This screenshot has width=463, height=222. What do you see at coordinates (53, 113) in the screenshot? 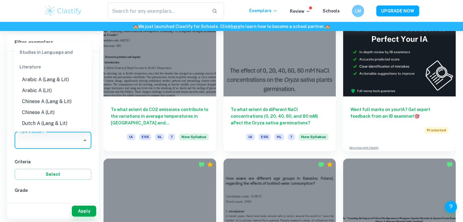
I see `li: Chinese A (Lit)` at bounding box center [53, 113].